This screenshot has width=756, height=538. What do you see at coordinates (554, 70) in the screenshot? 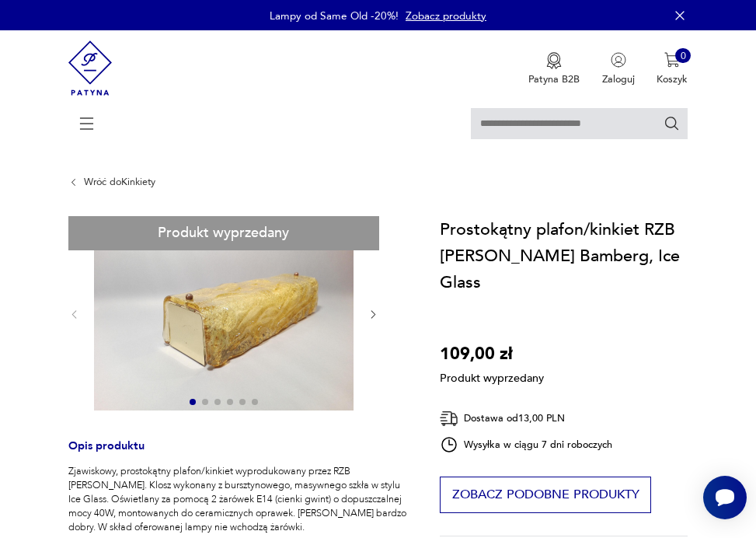
I see `button: Patyna B2B` at bounding box center [554, 70].